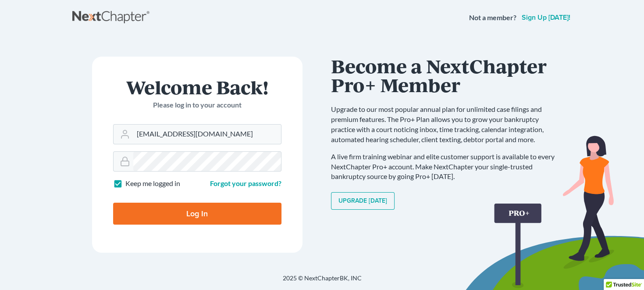 This screenshot has width=644, height=290. Describe the element at coordinates (447, 167) in the screenshot. I see `p: A live firm training webinar and elite customer support is available to every NextChapter Pro+ ac...` at that location.